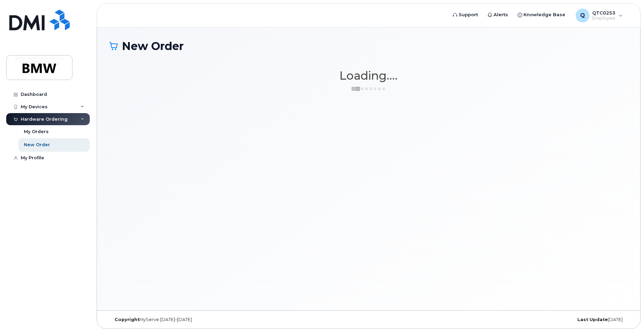  What do you see at coordinates (369, 88) in the screenshot?
I see `img: ajax-loader-3a6953c30dc77f0bf724df975f13086db4f4c1262e45940f03d1251963f1bf2e.gif` at bounding box center [369, 88].